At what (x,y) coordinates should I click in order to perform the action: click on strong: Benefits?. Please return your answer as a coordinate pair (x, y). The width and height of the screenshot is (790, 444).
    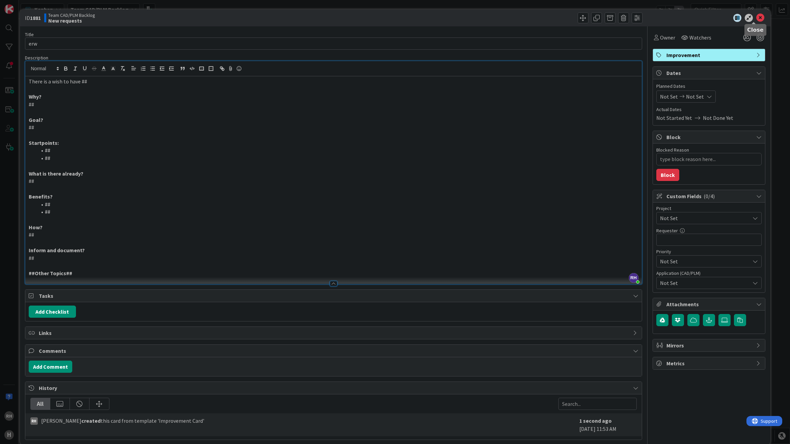
    Looking at the image, I should click on (41, 197).